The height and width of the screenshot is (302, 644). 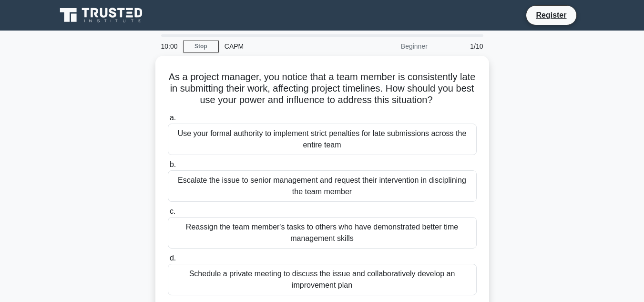 I want to click on div: Reassign the team member's tasks to others who have demonstrated better time management skills, so click(x=323, y=232).